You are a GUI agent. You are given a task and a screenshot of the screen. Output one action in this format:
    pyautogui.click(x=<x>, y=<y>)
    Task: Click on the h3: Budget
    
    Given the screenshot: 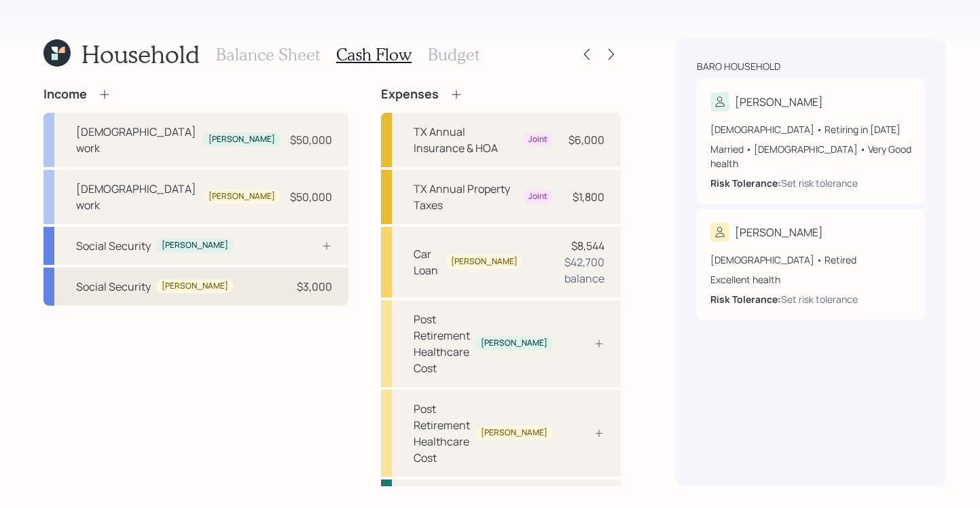 What is the action you would take?
    pyautogui.click(x=453, y=54)
    